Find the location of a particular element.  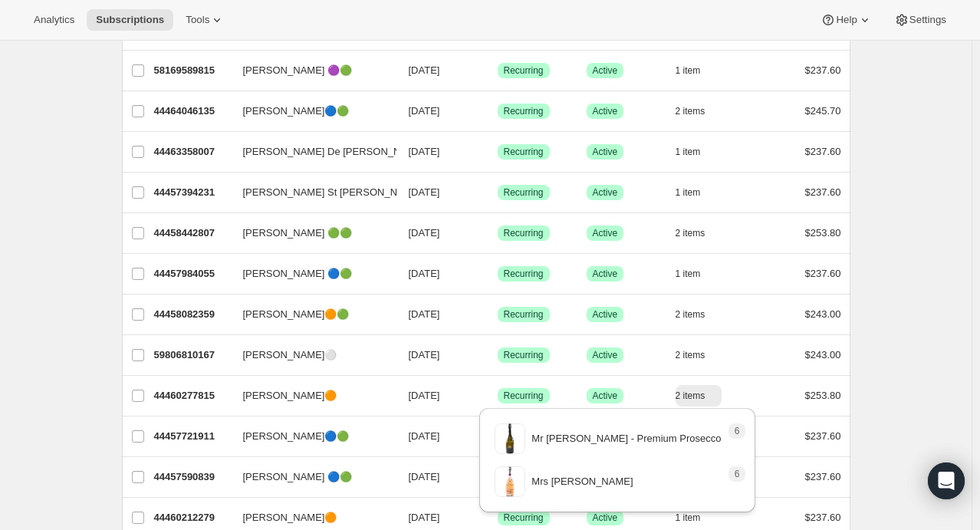

span: Subscriptions is located at coordinates (130, 20).